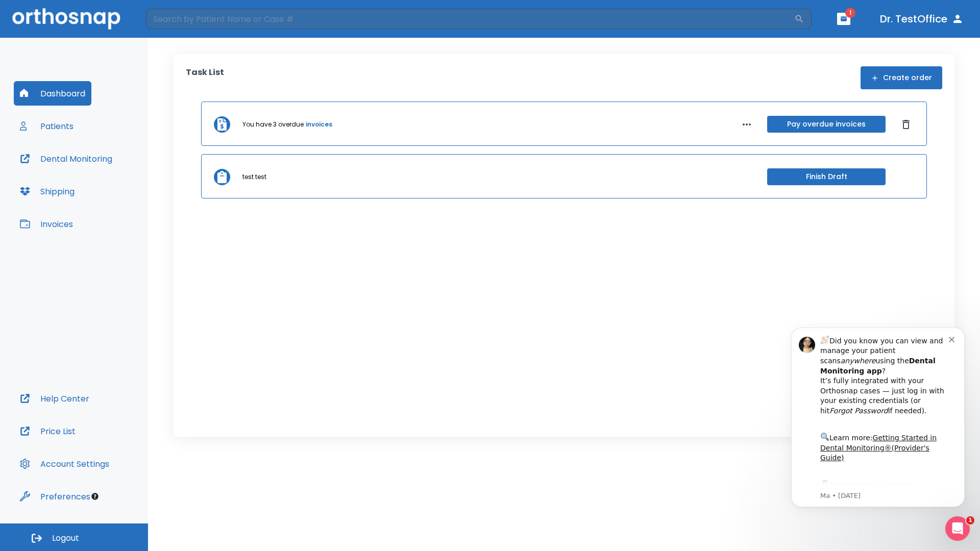 The image size is (980, 551). I want to click on a: Shipping, so click(47, 192).